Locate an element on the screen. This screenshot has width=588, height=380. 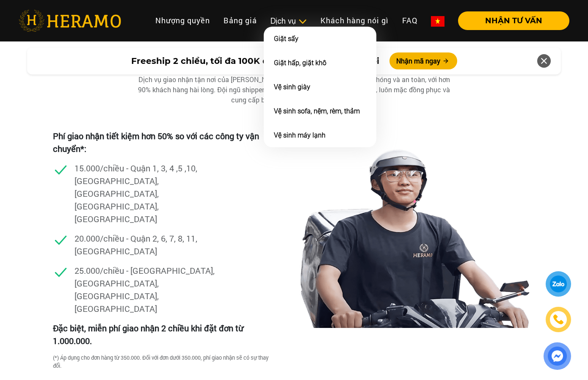
span: Freeship 2 chiều, tối đa 100K dành cho khách hàng mới is located at coordinates (255, 61).